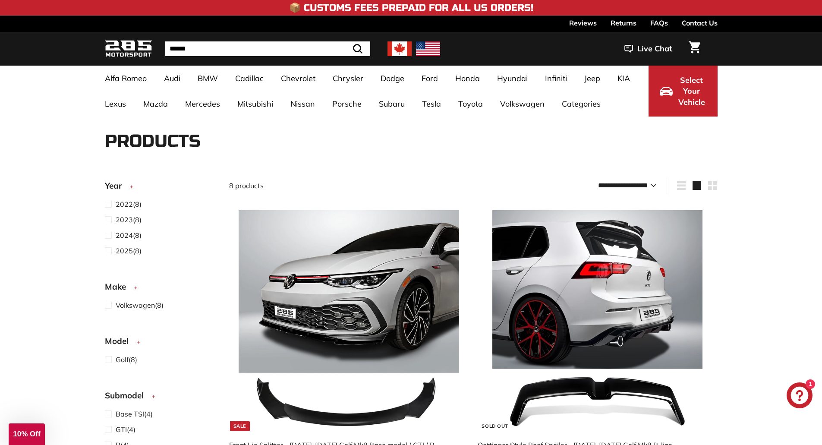  What do you see at coordinates (135, 305) in the screenshot?
I see `span: Volkswagen` at bounding box center [135, 305].